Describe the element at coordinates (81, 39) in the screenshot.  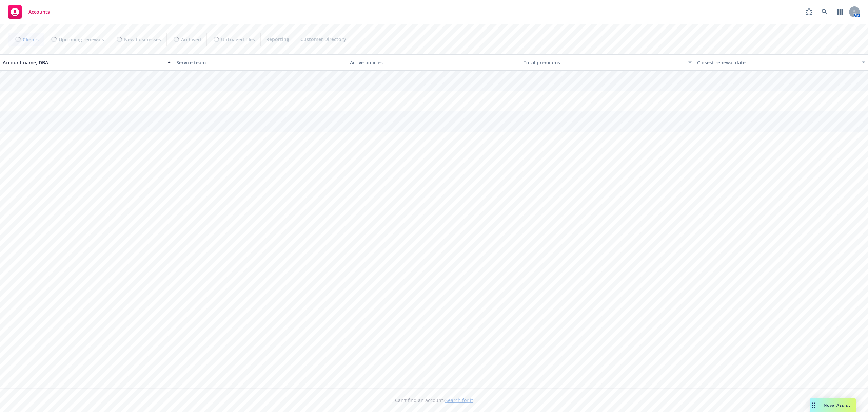
I see `span: Upcoming renewals` at that location.